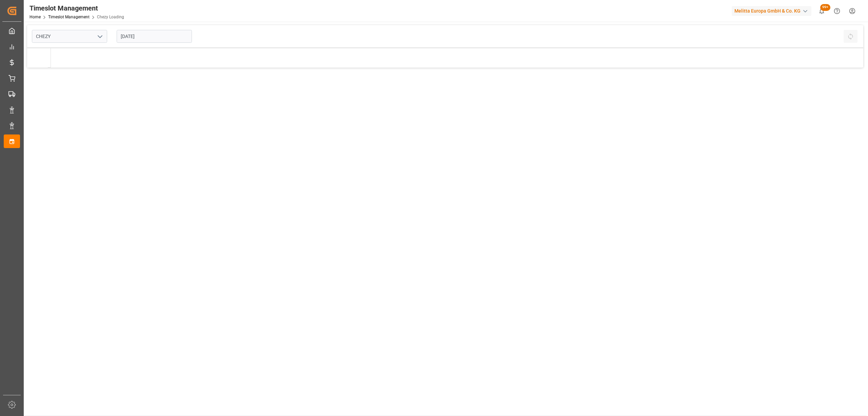  I want to click on div: Timeslot Management, so click(77, 8).